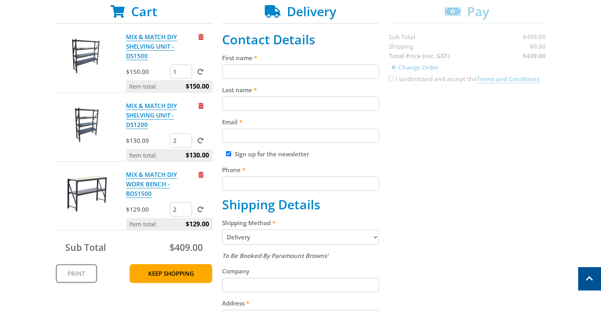 The height and width of the screenshot is (313, 601). Describe the element at coordinates (144, 11) in the screenshot. I see `span: Cart` at that location.